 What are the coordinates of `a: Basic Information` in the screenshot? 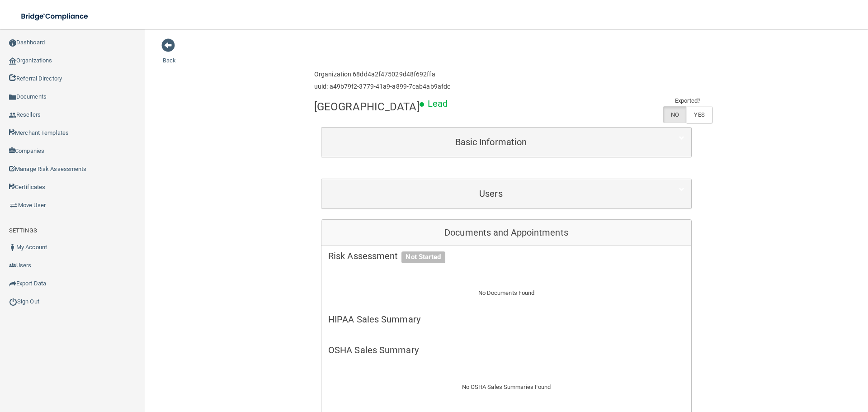 It's located at (506, 142).